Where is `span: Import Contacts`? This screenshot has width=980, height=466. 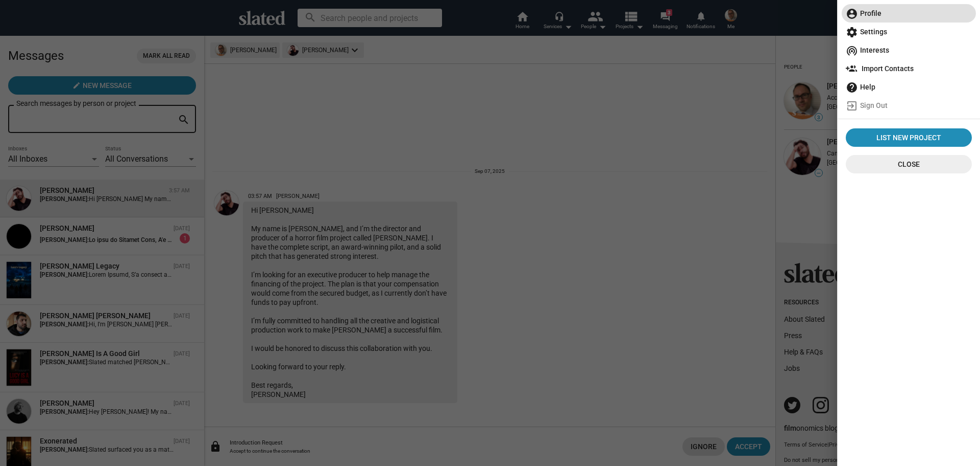 span: Import Contacts is located at coordinates (909, 68).